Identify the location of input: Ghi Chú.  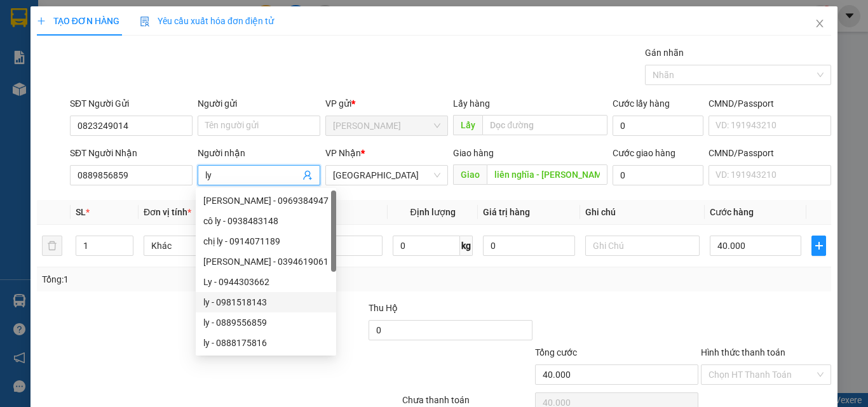
(642, 246).